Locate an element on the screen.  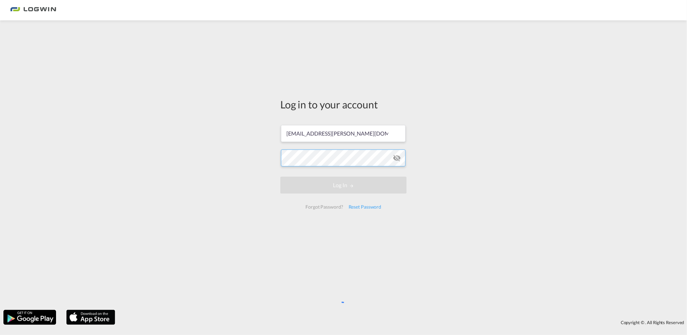
img: apple.png is located at coordinates (91, 317).